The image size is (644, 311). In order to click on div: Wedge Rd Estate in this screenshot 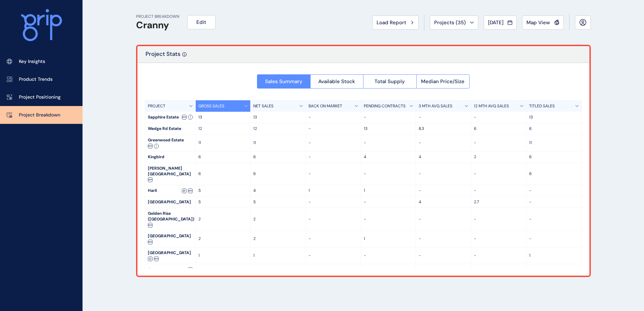, I will do `click(170, 129)`.